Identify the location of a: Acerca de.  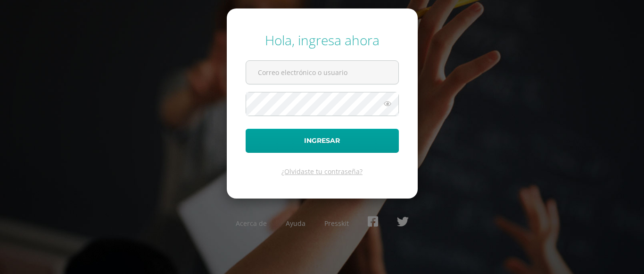
(251, 223).